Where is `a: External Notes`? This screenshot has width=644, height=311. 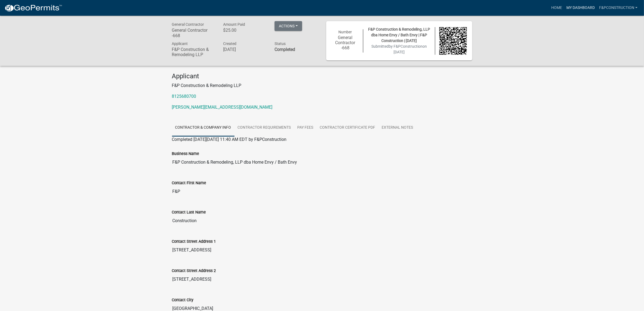
a: External Notes is located at coordinates (398, 128).